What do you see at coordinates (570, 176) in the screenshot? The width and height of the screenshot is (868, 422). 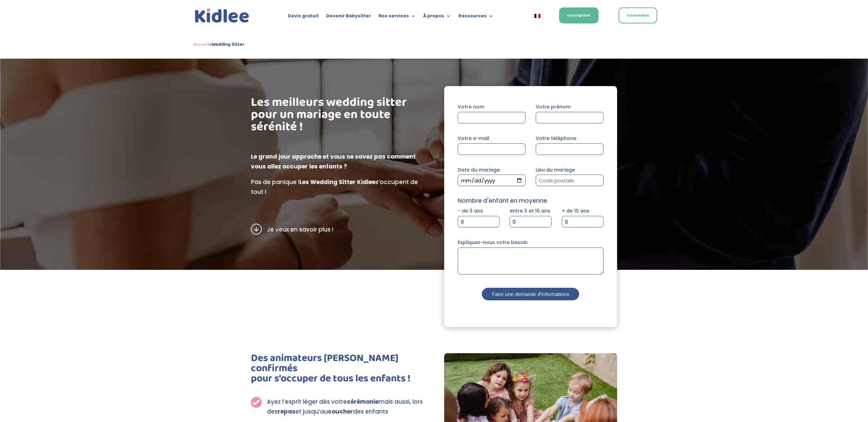 I see `label: Lieu du mariage` at bounding box center [570, 176].